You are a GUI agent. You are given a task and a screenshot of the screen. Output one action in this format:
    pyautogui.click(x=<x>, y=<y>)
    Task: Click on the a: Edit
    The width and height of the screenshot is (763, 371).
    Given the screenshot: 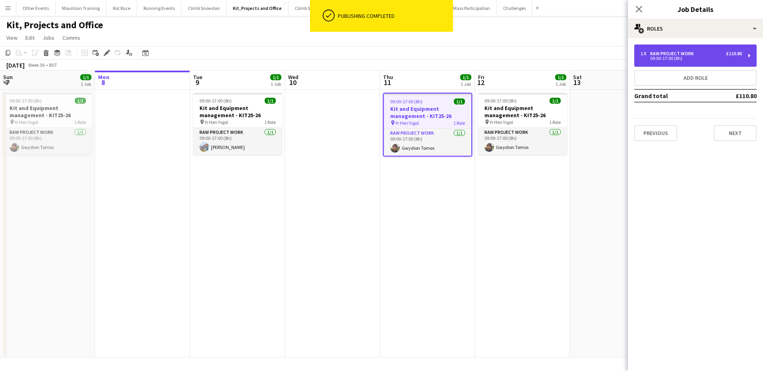 What is the action you would take?
    pyautogui.click(x=30, y=38)
    